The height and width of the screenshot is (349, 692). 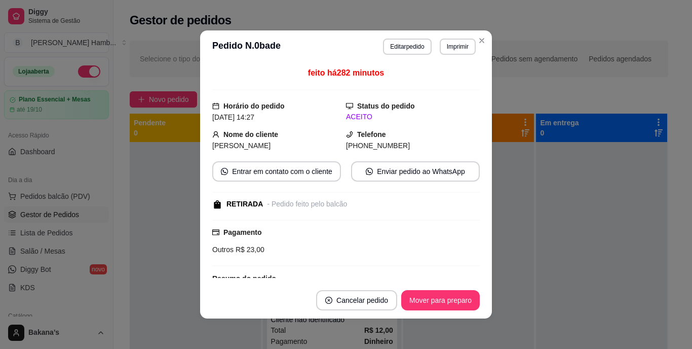 What do you see at coordinates (245, 204) in the screenshot?
I see `div: RETIRADA` at bounding box center [245, 204].